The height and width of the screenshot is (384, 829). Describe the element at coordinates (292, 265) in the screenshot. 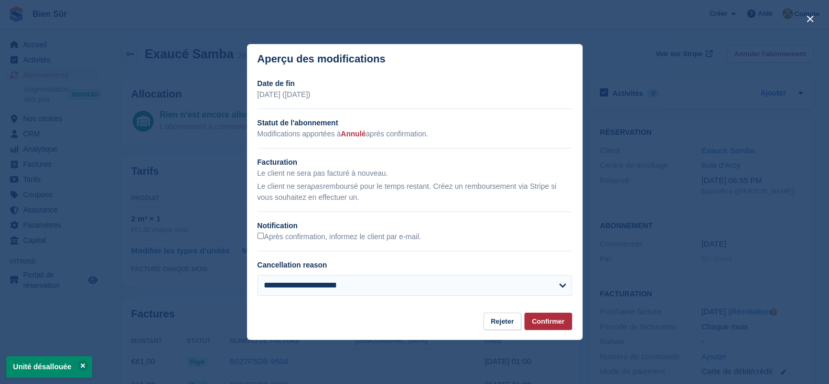

I see `label: Cancellation reason` at that location.